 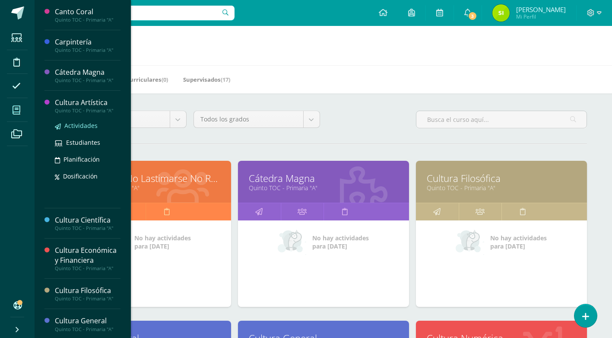 I want to click on a: Actividades, so click(x=88, y=125).